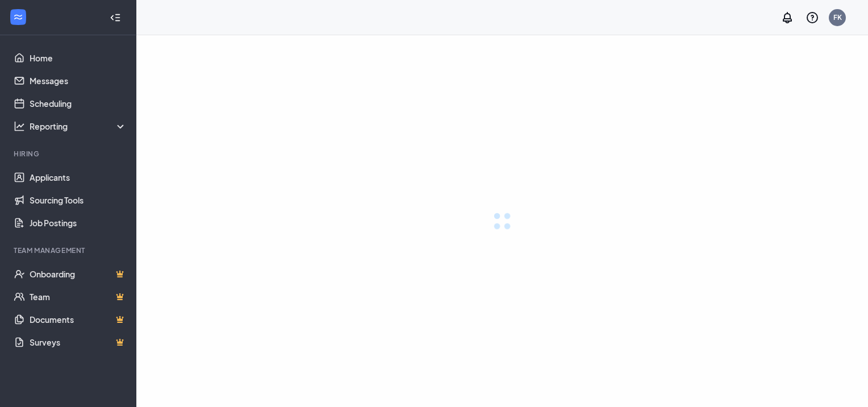  What do you see at coordinates (78, 177) in the screenshot?
I see `a: Applicants` at bounding box center [78, 177].